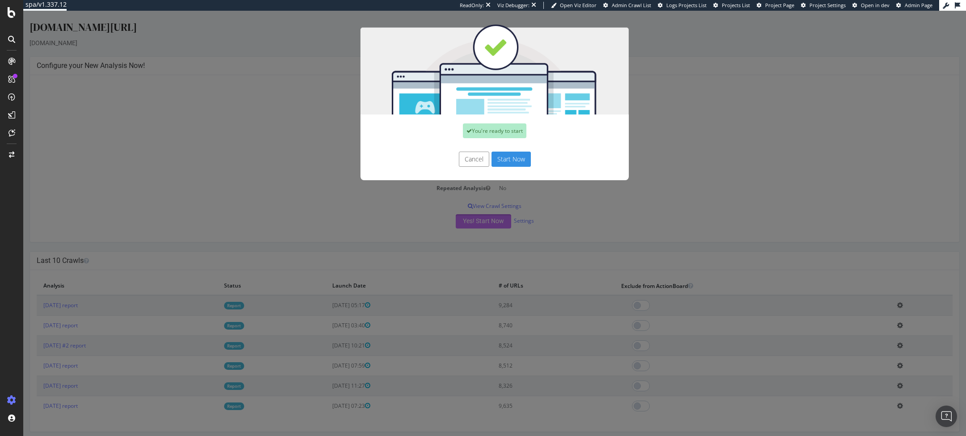 This screenshot has height=436, width=966. What do you see at coordinates (472, 120) in the screenshot?
I see `div: You're ready to start` at bounding box center [472, 120].